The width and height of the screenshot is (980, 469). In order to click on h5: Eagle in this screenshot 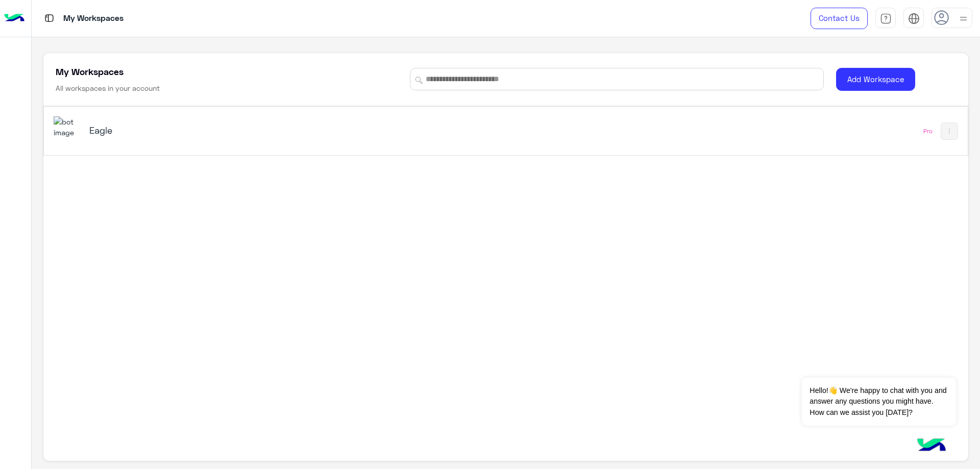, I will do `click(252, 130)`.